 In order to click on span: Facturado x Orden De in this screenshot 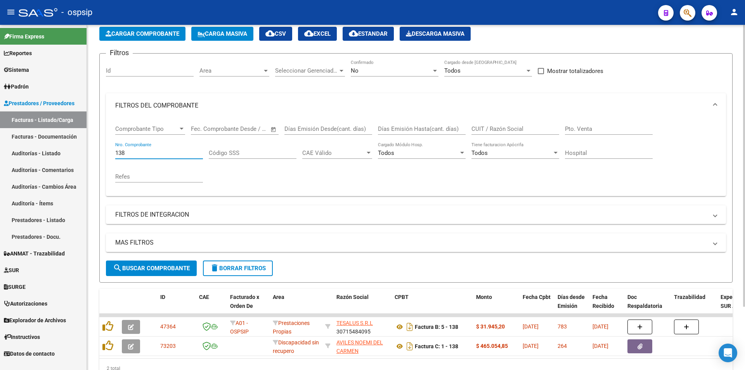, I will do `click(244, 301)`.